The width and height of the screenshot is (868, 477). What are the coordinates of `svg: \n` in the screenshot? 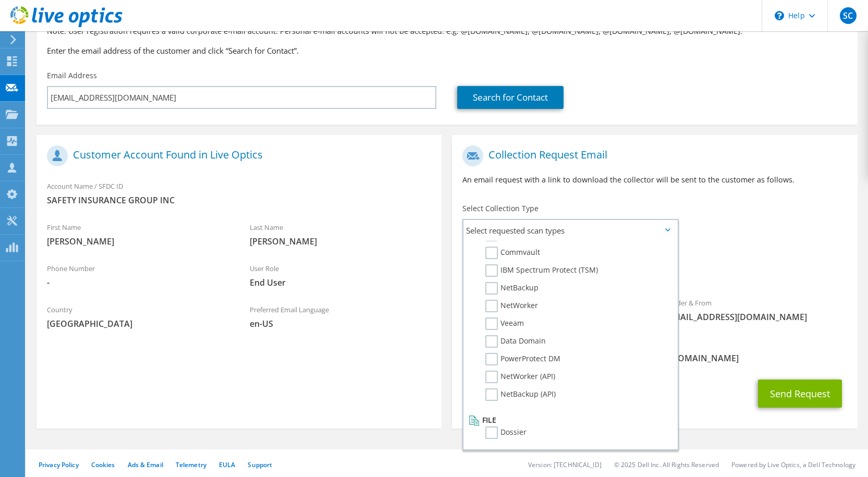 It's located at (779, 15).